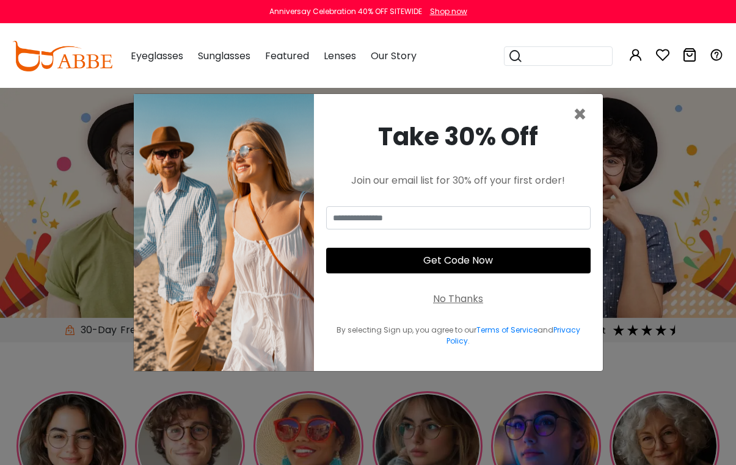  Describe the element at coordinates (346, 12) in the screenshot. I see `div: Anniversay Celebration 40% OFF SITEWIDE` at that location.